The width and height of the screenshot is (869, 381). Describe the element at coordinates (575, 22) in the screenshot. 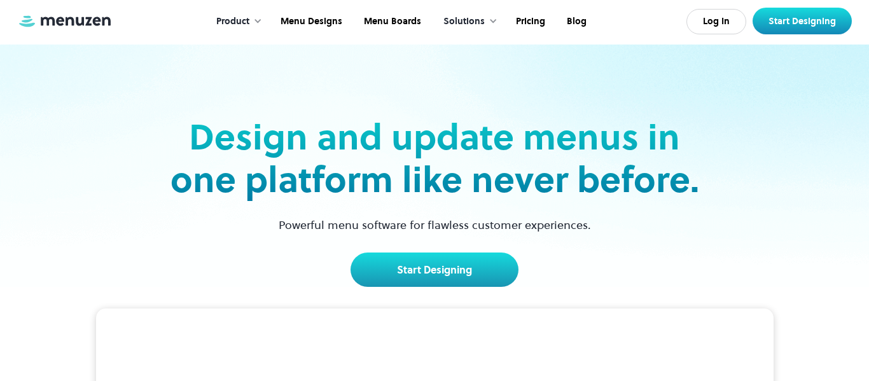

I see `a: Blog` at that location.